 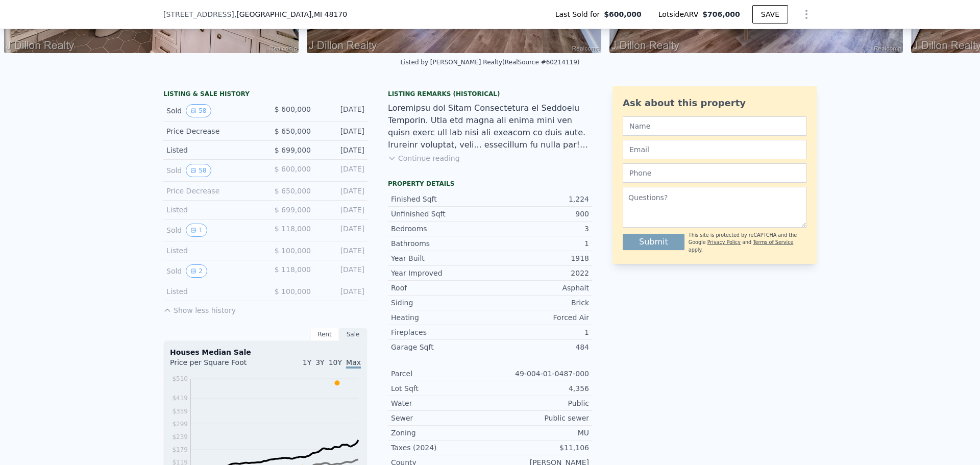 I want to click on div: 4,356, so click(x=540, y=388).